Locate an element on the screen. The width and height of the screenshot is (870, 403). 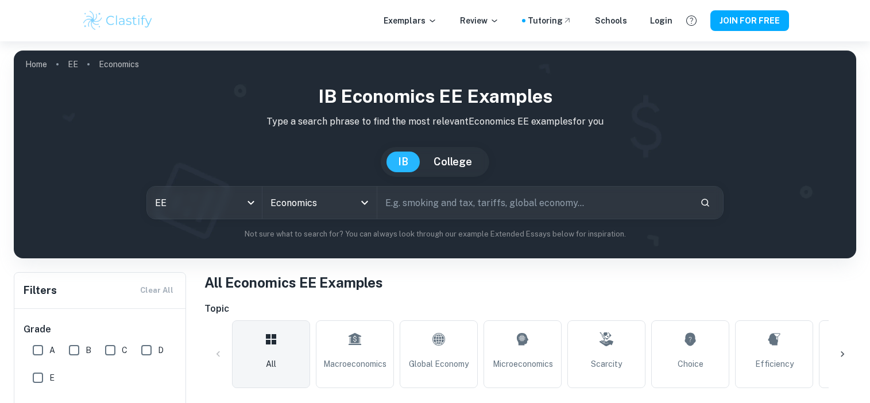
span: Efficiency is located at coordinates (774, 364).